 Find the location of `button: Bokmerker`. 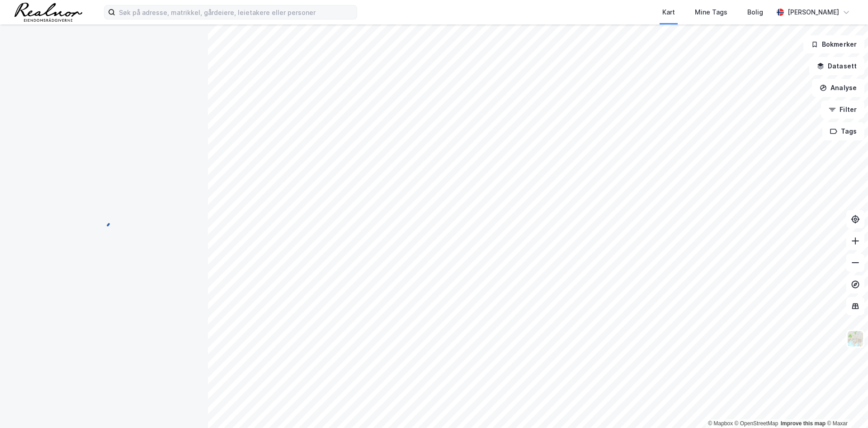

button: Bokmerker is located at coordinates (834, 44).